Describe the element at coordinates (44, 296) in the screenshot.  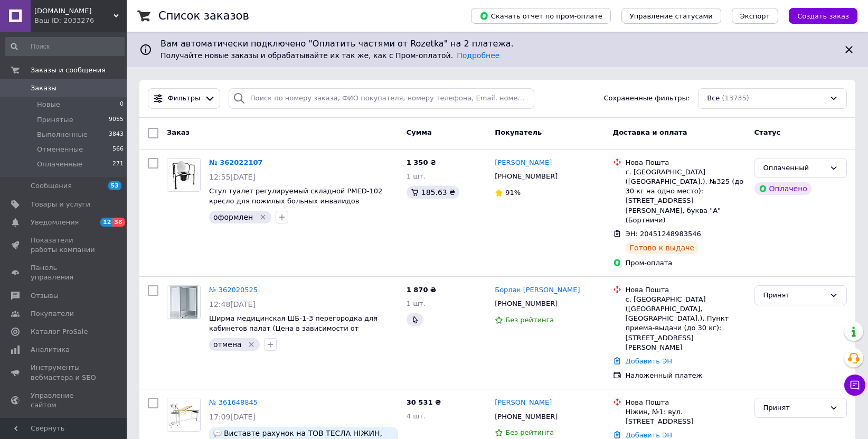
I see `span: Отзывы` at that location.